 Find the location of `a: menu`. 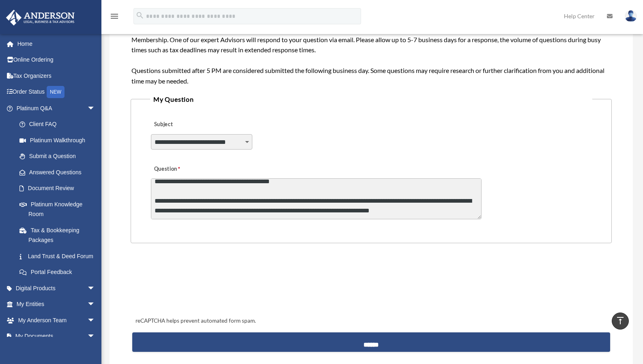

a: menu is located at coordinates (114, 17).